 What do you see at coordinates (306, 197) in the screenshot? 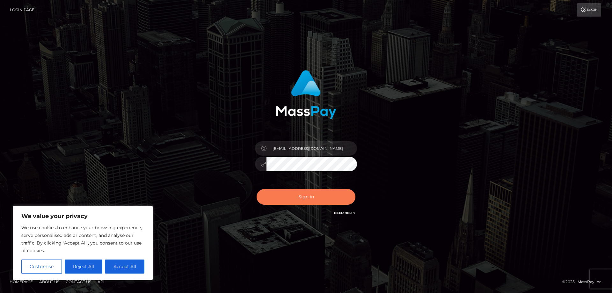
I see `button: Sign in` at bounding box center [306, 197].